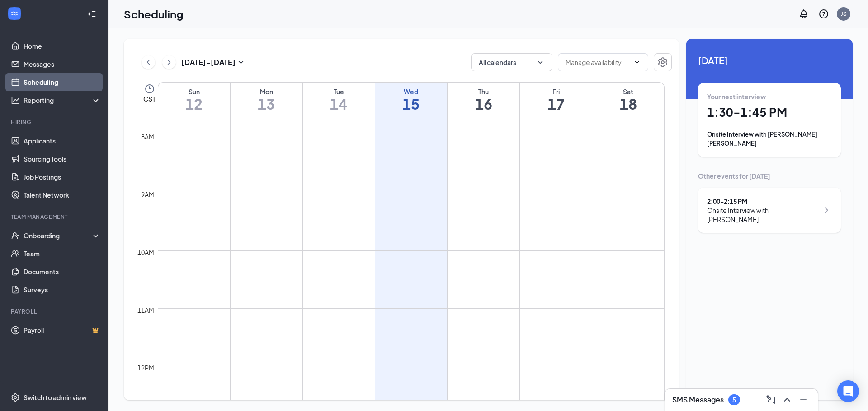  Describe the element at coordinates (62, 330) in the screenshot. I see `a: PayrollCrown` at that location.